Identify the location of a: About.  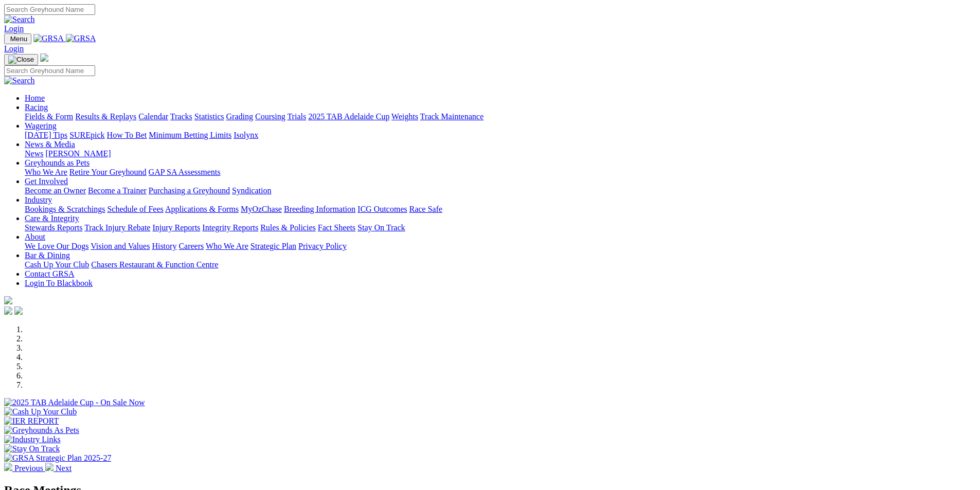
(35, 237).